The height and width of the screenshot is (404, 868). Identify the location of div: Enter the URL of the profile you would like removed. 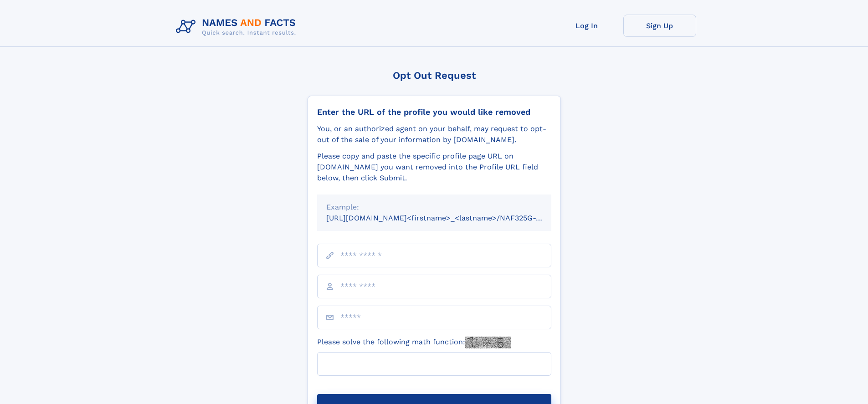
(434, 112).